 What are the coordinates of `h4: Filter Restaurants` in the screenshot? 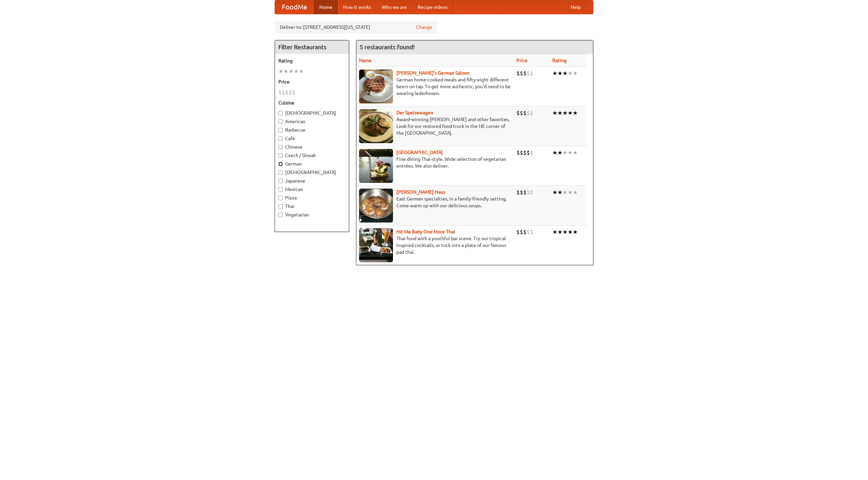 It's located at (312, 47).